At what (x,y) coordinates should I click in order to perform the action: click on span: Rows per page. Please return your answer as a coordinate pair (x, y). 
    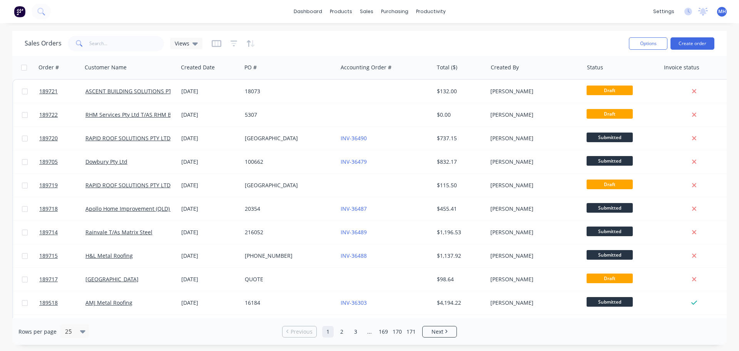
    Looking at the image, I should click on (37, 331).